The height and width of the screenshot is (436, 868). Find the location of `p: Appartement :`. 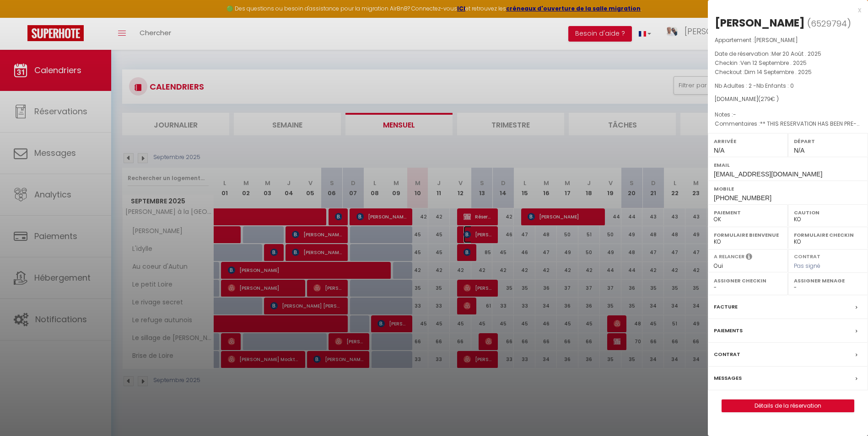

p: Appartement : is located at coordinates (788, 40).